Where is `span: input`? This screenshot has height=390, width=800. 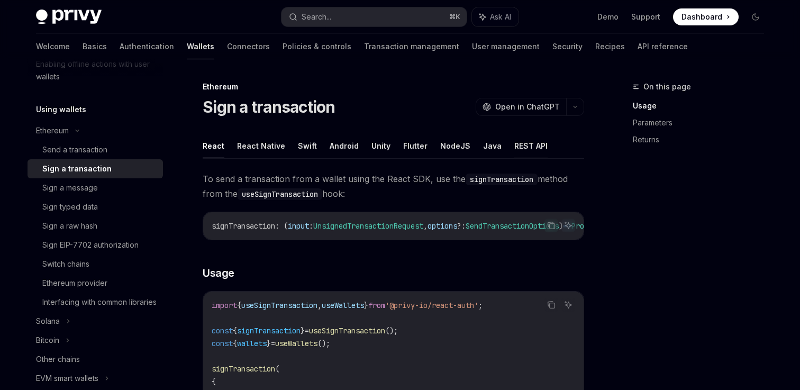
span: input is located at coordinates (299, 226).